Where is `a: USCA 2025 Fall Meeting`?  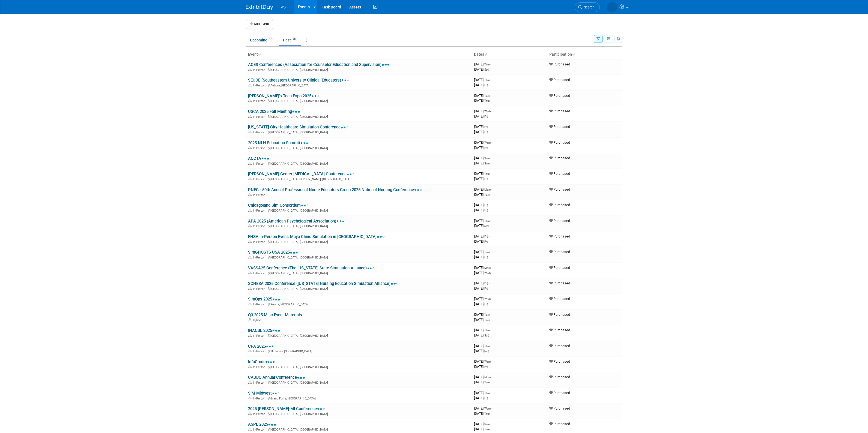
a: USCA 2025 Fall Meeting is located at coordinates (274, 112).